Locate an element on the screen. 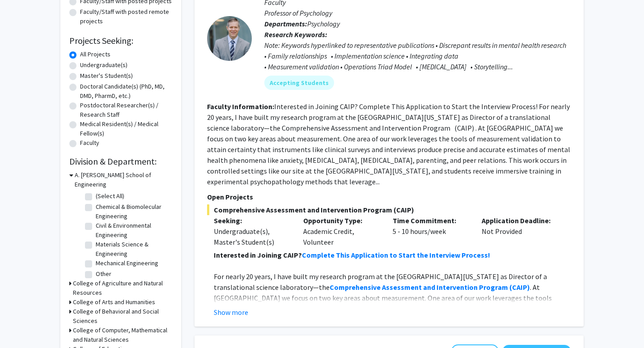  div: Academic Credit, Volunteer is located at coordinates (342, 232).